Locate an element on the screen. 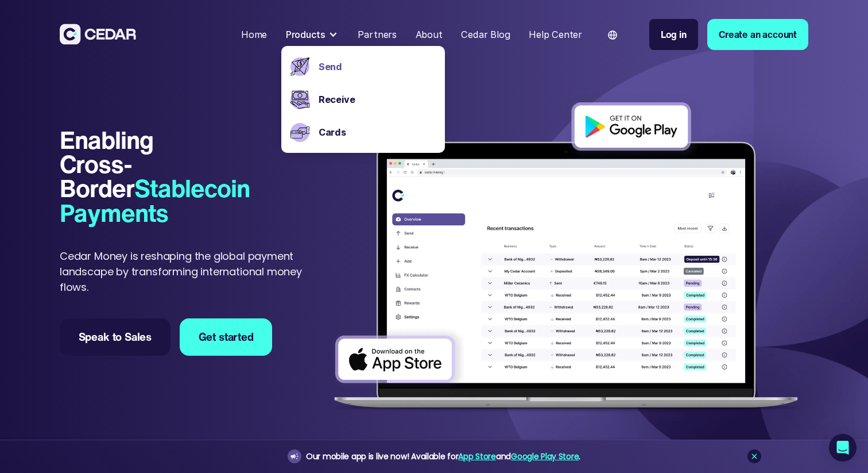 This screenshot has height=473, width=868. nav: Products is located at coordinates (363, 100).